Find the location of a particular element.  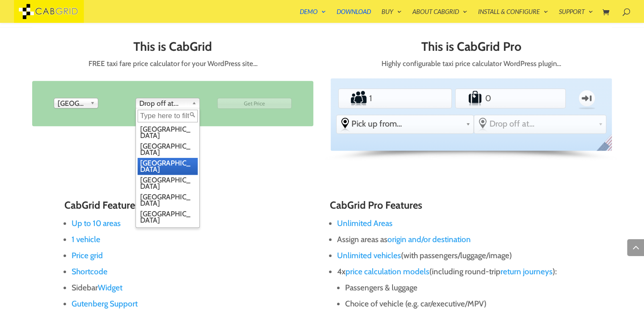

div: Pick up is located at coordinates (76, 103).